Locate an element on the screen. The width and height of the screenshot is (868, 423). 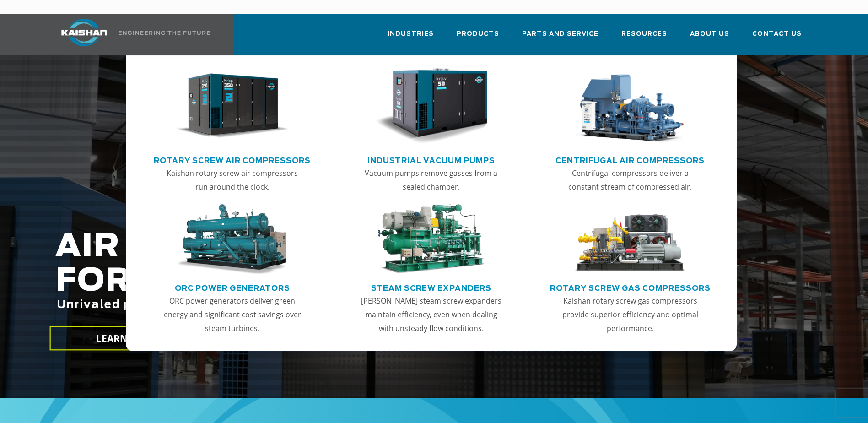
a: Centrifugal Air Compressors is located at coordinates (630, 159).